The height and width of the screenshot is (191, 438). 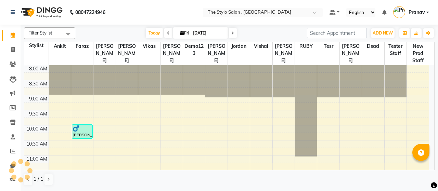 What do you see at coordinates (396, 50) in the screenshot?
I see `span: Tester Staff` at bounding box center [396, 50].